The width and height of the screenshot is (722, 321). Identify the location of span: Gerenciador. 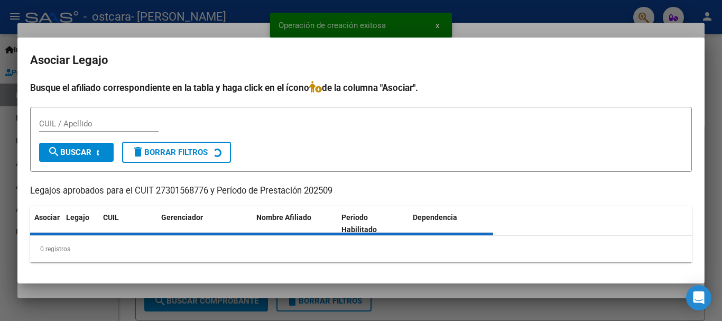
(182, 217).